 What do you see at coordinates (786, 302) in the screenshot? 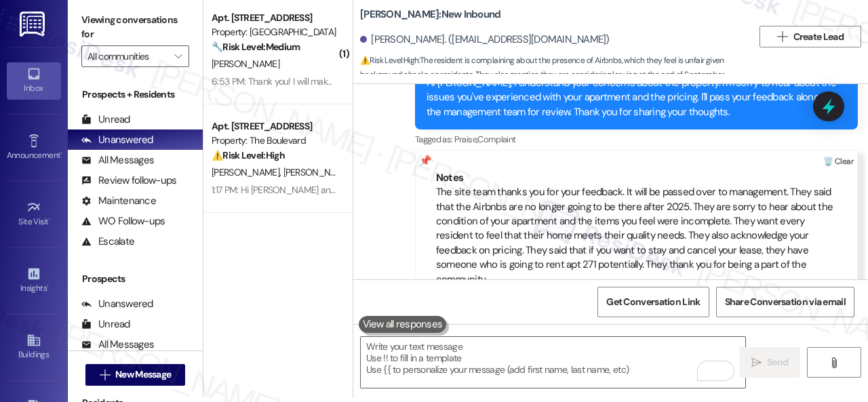
I see `button: Share Conversation via email` at bounding box center [786, 302].